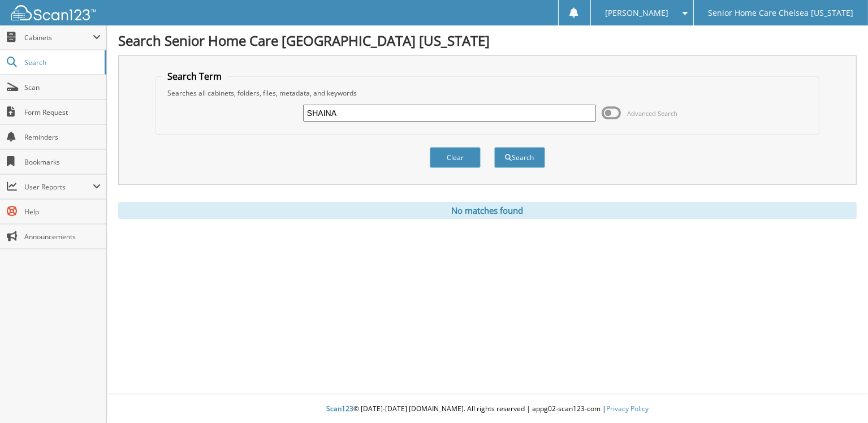 Image resolution: width=868 pixels, height=423 pixels. I want to click on button: Search, so click(520, 157).